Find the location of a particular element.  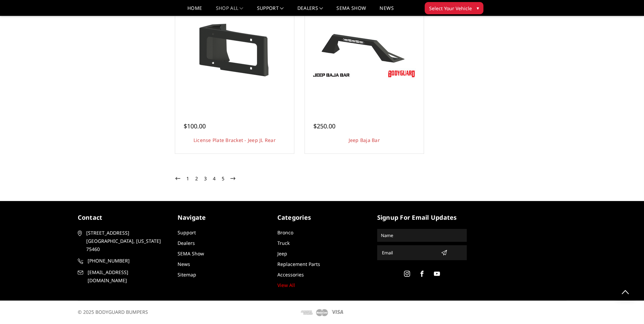

span: $100.00 is located at coordinates (194, 126).